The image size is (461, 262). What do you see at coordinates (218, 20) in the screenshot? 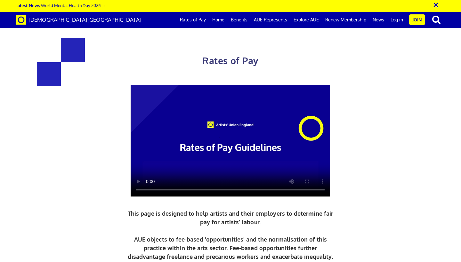
I see `a: Home` at bounding box center [218, 20].